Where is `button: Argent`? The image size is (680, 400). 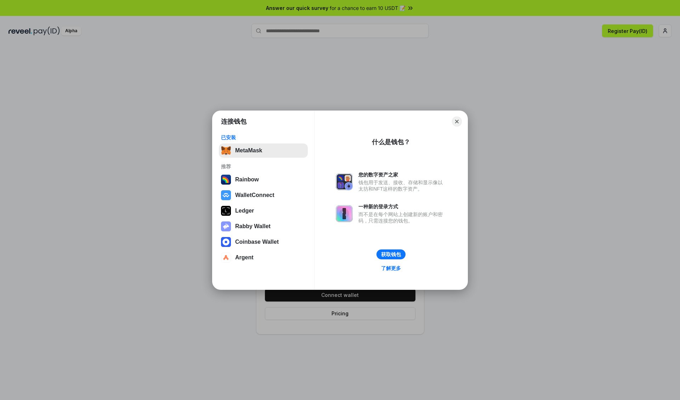
button: Argent is located at coordinates (263, 257).